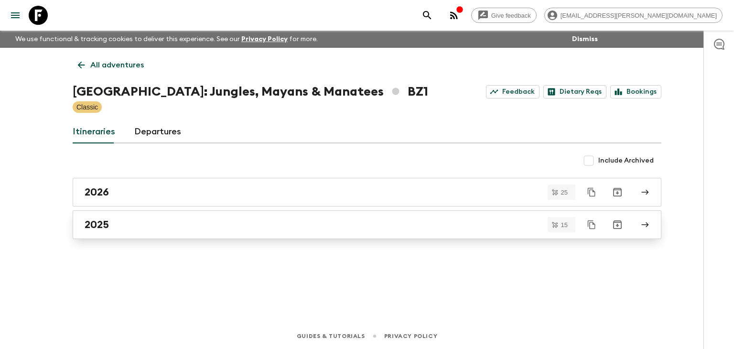 The width and height of the screenshot is (734, 349). Describe the element at coordinates (97, 225) in the screenshot. I see `h2: 2025` at that location.